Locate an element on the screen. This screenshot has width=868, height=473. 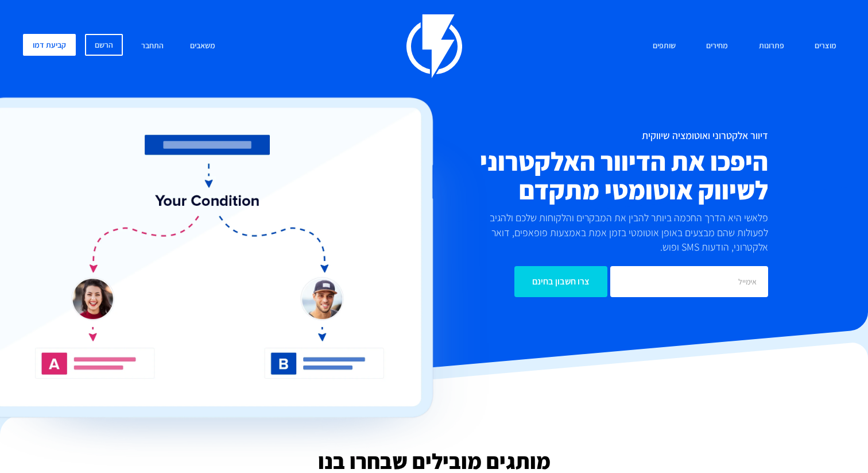
a: קביעת דמו is located at coordinates (50, 45).